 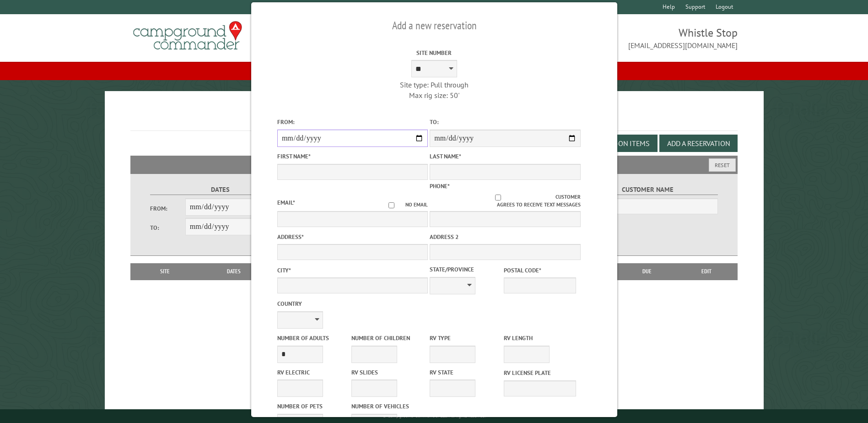 What do you see at coordinates (648, 189) in the screenshot?
I see `label: Customer Name` at bounding box center [648, 189].